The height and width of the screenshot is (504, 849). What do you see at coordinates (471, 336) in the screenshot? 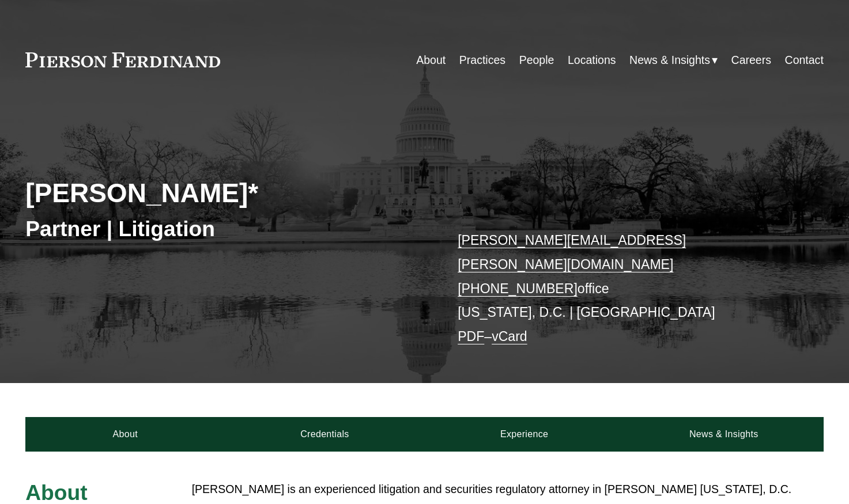
I see `a: PDF` at bounding box center [471, 336].